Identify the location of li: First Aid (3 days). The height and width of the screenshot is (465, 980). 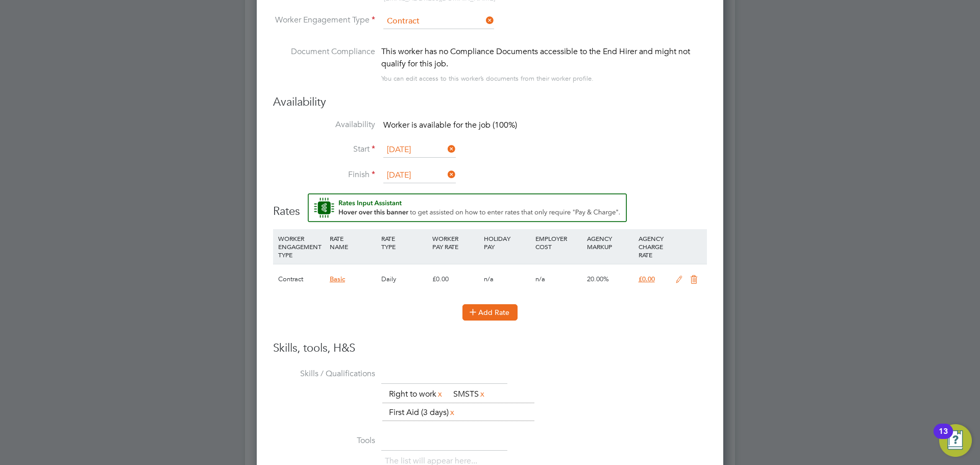
(422, 412).